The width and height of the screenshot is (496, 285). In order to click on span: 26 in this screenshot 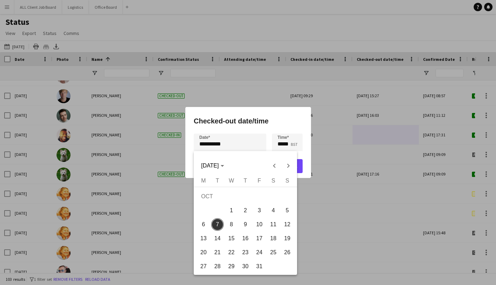, I will do `click(287, 252)`.